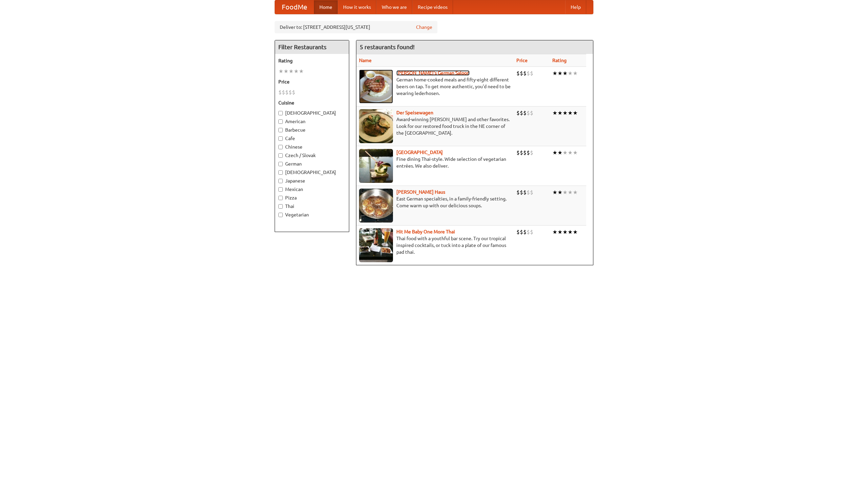 This screenshot has width=868, height=480. What do you see at coordinates (435, 86) in the screenshot?
I see `p: German home-cooked meals and fifty-eight different beers on tap. To get more authentic, you'd nee...` at bounding box center [435, 86].